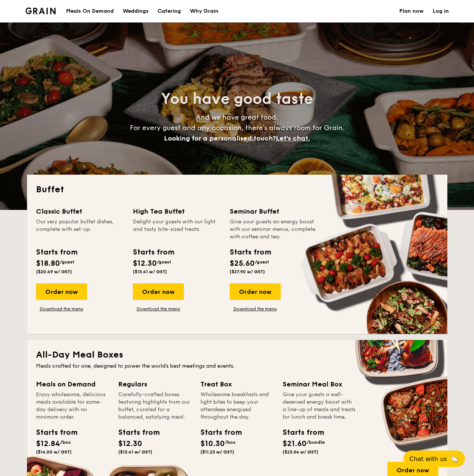 The image size is (474, 476). Describe the element at coordinates (237, 406) in the screenshot. I see `div: Wholesome breakfasts and light bites to keep your attendees energised throughout the day.` at that location.